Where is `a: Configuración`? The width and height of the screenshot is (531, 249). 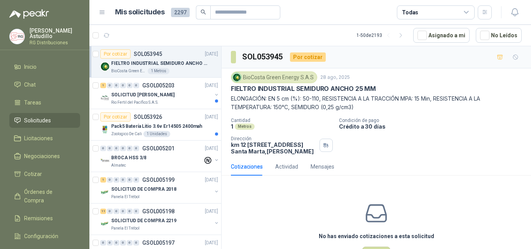 a: Configuración is located at coordinates (45, 236).